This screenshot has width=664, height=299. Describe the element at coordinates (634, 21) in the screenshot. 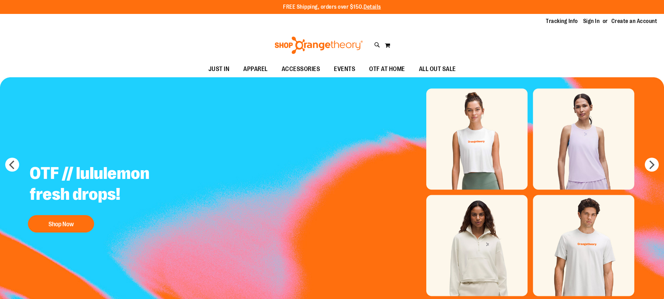

I see `a: Create an Account` at that location.